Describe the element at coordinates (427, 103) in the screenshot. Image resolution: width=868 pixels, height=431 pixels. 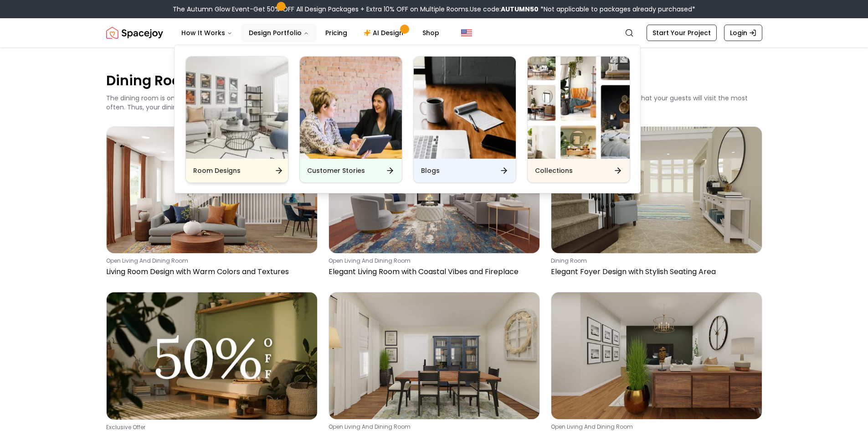
I see `p: The dining room is one of the few places in your home which allows a family to sit together every...` at that location.